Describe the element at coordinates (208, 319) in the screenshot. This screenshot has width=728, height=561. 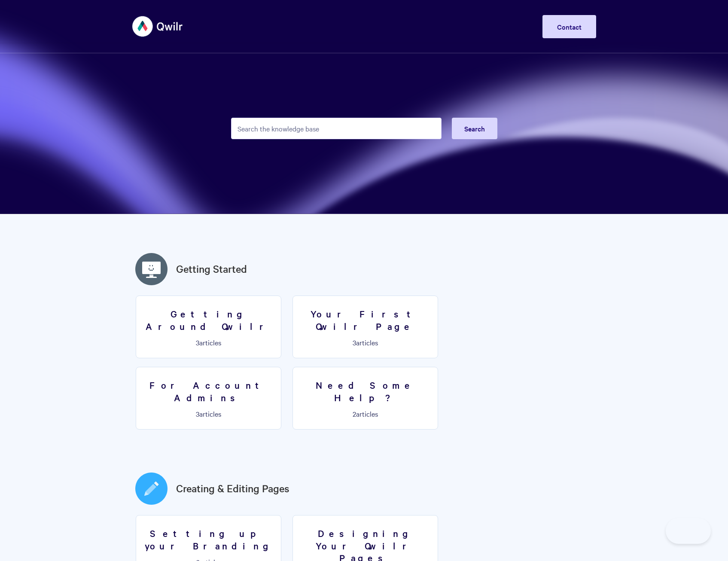
I see `h3: Getting Around Qwilr` at that location.